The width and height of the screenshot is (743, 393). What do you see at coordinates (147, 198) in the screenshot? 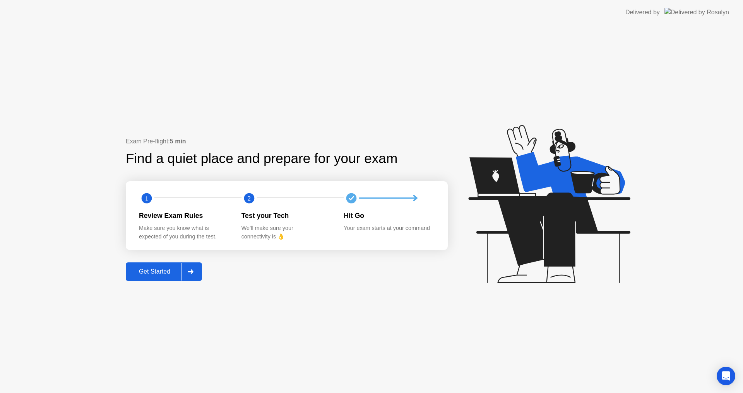
I see `text: 1` at bounding box center [147, 198].